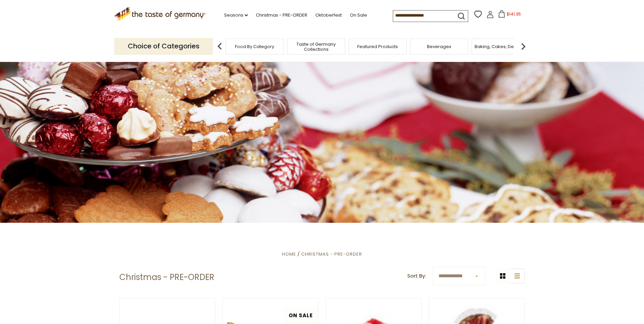 This screenshot has height=324, width=644. Describe the element at coordinates (377, 47) in the screenshot. I see `span: Featured Products` at that location.